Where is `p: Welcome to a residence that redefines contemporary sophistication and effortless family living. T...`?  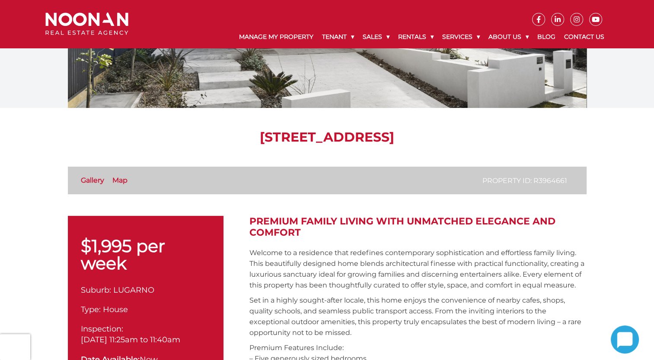 p: Welcome to a residence that redefines contemporary sophistication and effortless family living. T... is located at coordinates (418, 269).